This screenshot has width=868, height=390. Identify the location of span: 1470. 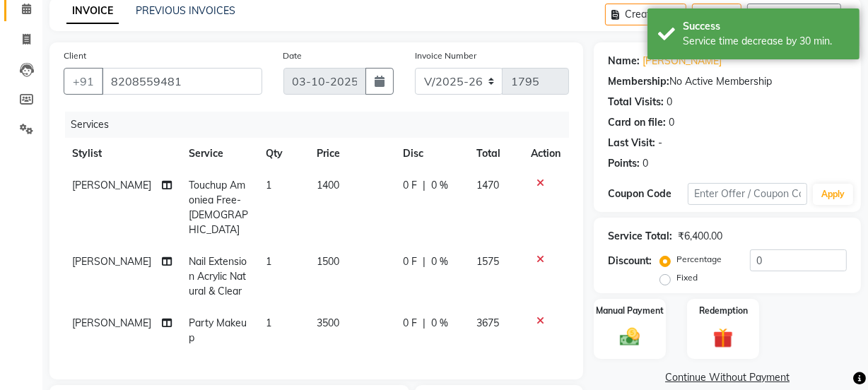
(488, 185).